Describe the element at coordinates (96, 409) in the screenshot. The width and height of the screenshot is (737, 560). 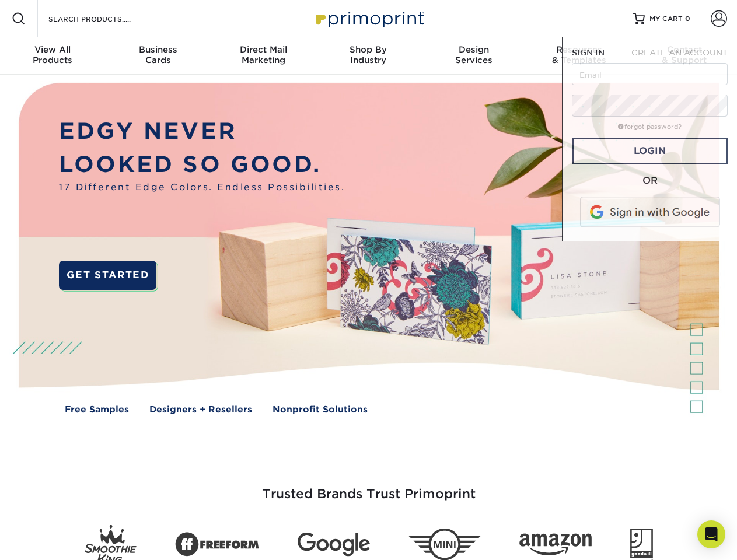
I see `a: Free Samples` at that location.